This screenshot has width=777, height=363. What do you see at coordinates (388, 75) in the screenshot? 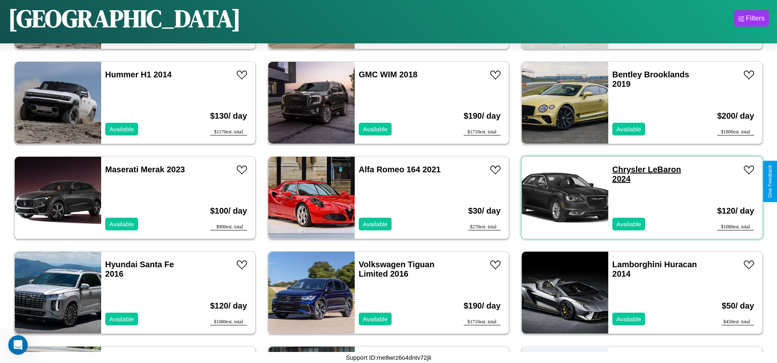
I see `a: GMC WIM 2018` at bounding box center [388, 75].